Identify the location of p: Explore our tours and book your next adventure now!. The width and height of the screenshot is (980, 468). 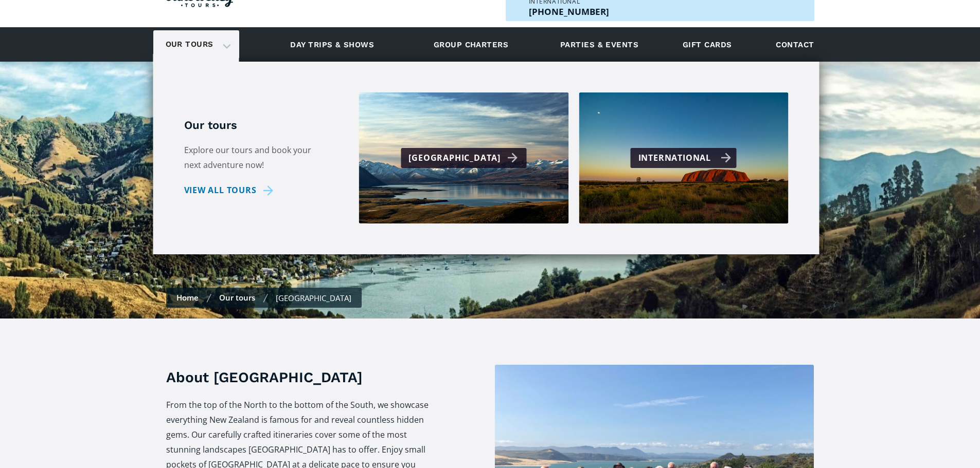
(256, 158).